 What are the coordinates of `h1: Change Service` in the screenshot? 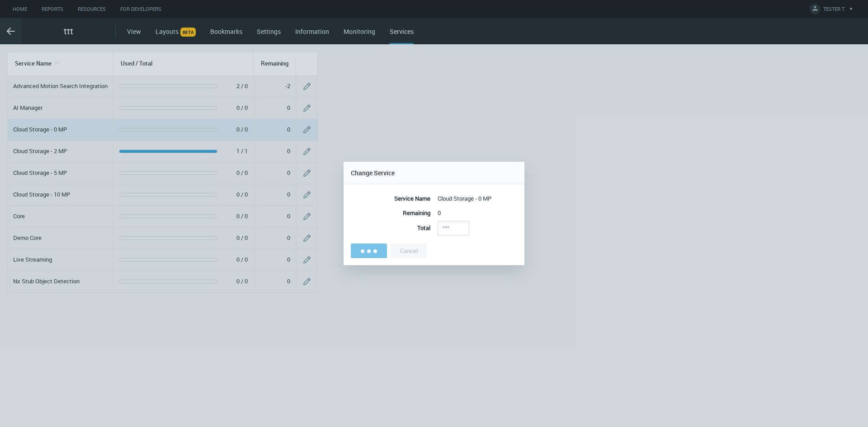 It's located at (372, 173).